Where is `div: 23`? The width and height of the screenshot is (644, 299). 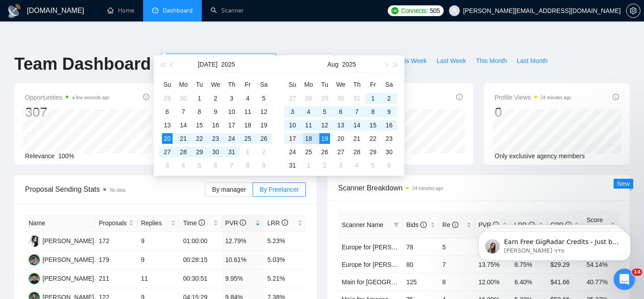 div: 23 is located at coordinates (216, 139).